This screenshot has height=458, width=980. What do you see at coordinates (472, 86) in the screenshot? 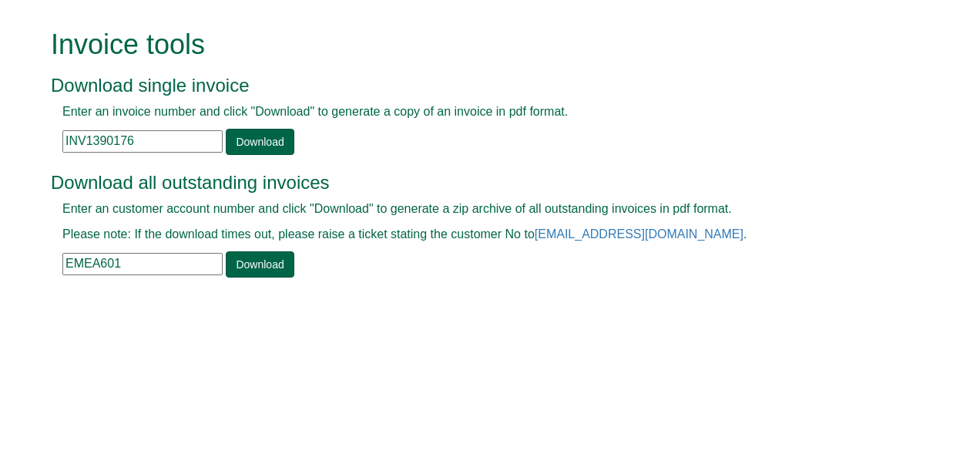
I see `h3: Download single invoice` at bounding box center [472, 86].